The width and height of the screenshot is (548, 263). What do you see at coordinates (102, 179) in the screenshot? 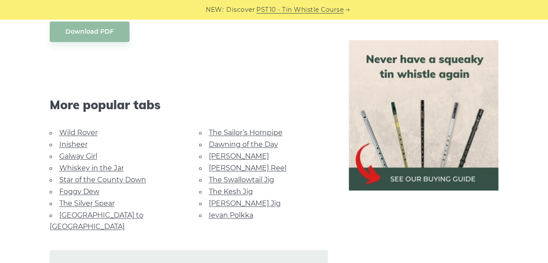
I see `a: Star of the County Down` at bounding box center [102, 179].